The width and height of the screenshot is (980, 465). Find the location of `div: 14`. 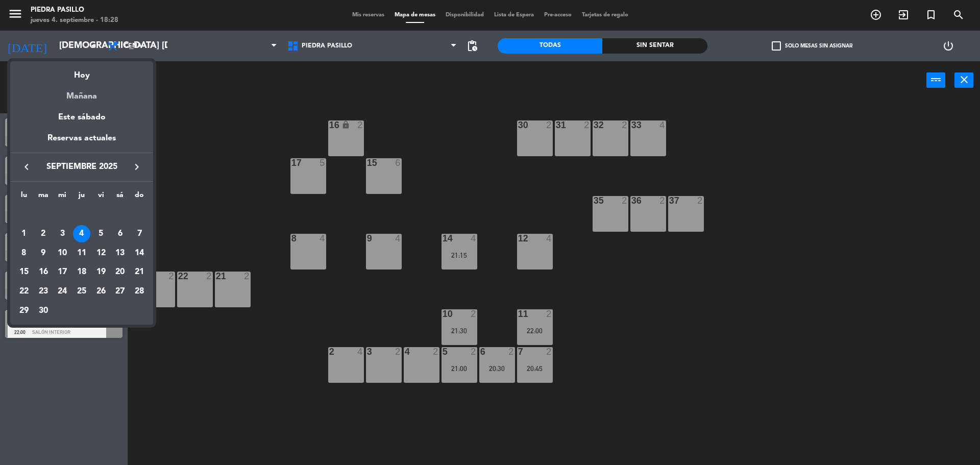

div: 14 is located at coordinates (139, 253).